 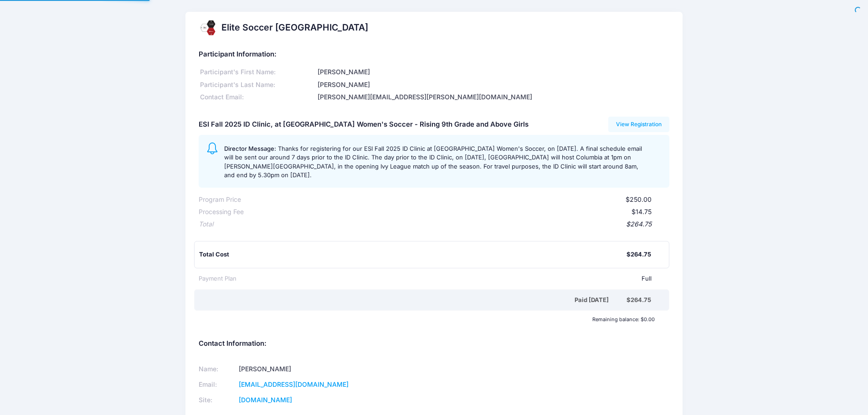 I want to click on td: Site:, so click(x=217, y=400).